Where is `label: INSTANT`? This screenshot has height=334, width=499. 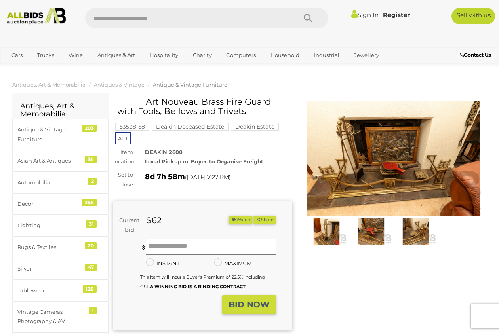 label: INSTANT is located at coordinates (163, 263).